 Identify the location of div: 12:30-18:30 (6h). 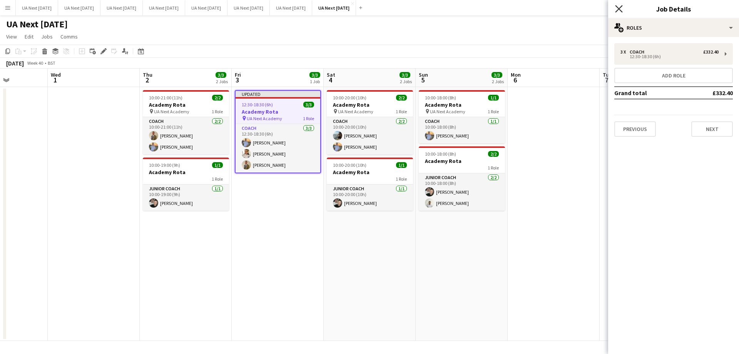
(669, 57).